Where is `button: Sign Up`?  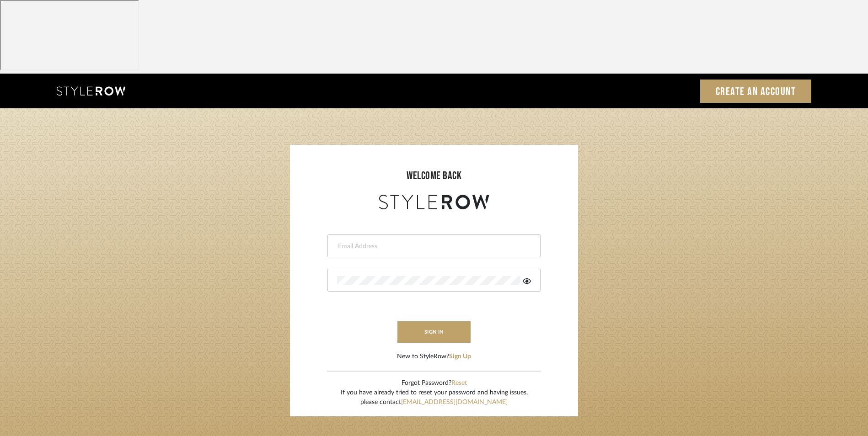
button: Sign Up is located at coordinates (460, 356).